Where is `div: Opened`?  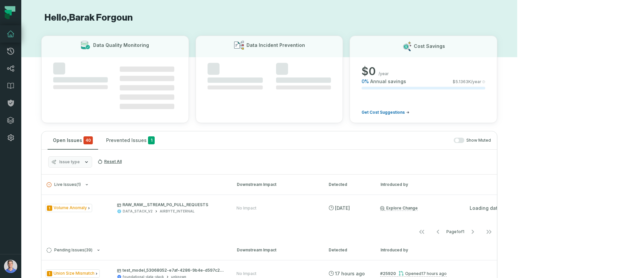 div: Opened is located at coordinates (423, 274).